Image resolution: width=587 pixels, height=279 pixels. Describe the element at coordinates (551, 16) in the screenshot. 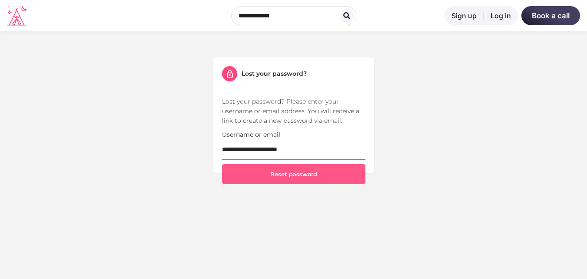

I see `a: Book a call` at that location.